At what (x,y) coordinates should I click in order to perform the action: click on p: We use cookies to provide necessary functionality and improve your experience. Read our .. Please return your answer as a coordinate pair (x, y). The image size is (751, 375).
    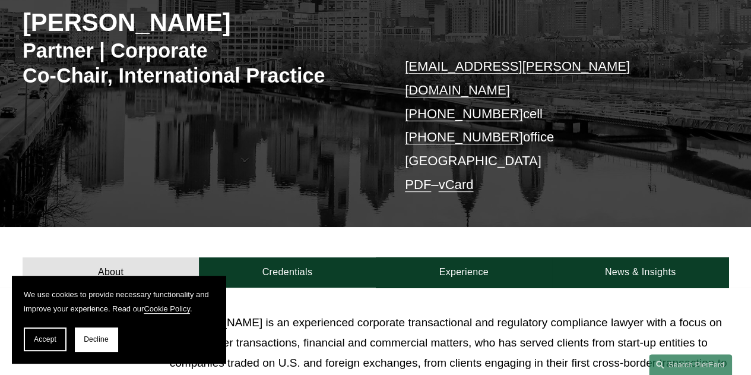
    Looking at the image, I should click on (119, 301).